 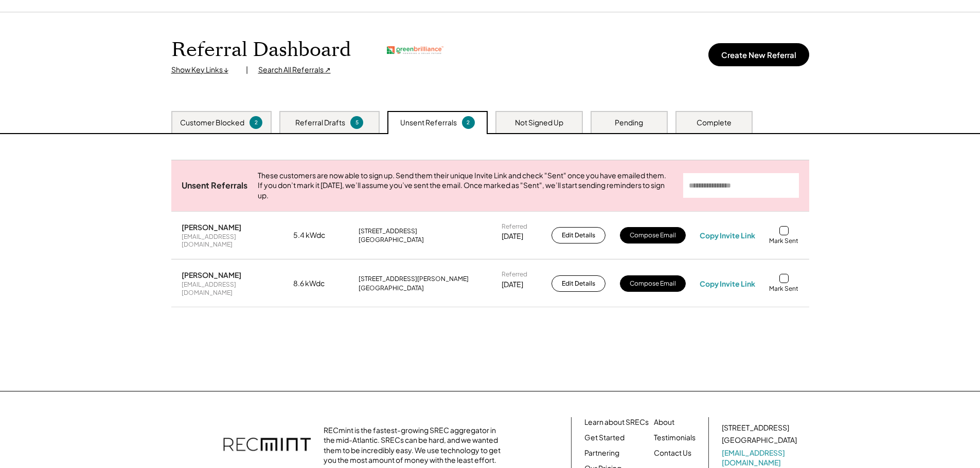 What do you see at coordinates (203, 70) in the screenshot?
I see `div: Show Key Links ↓` at bounding box center [203, 70].